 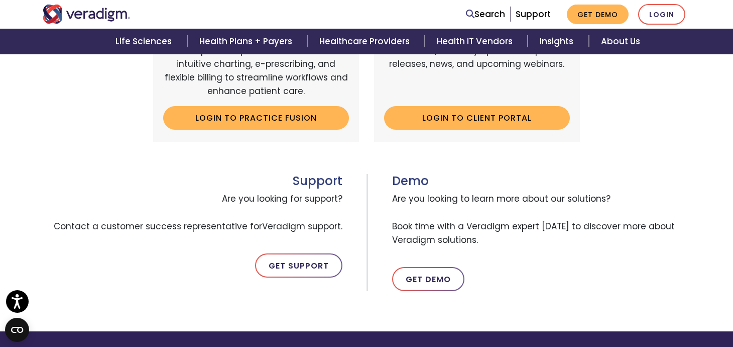 What do you see at coordinates (299, 265) in the screenshot?
I see `a: Get Support` at bounding box center [299, 265].